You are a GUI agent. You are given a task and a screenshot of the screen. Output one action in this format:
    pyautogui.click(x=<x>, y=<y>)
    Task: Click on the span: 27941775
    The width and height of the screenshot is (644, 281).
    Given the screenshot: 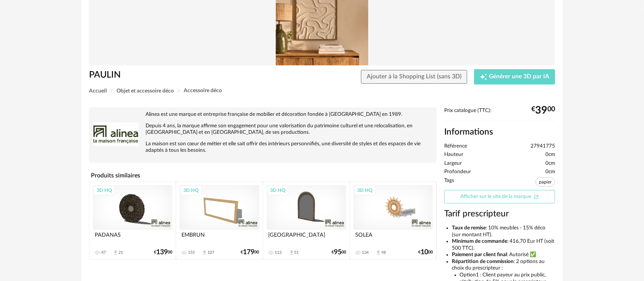 What is the action you would take?
    pyautogui.click(x=543, y=146)
    